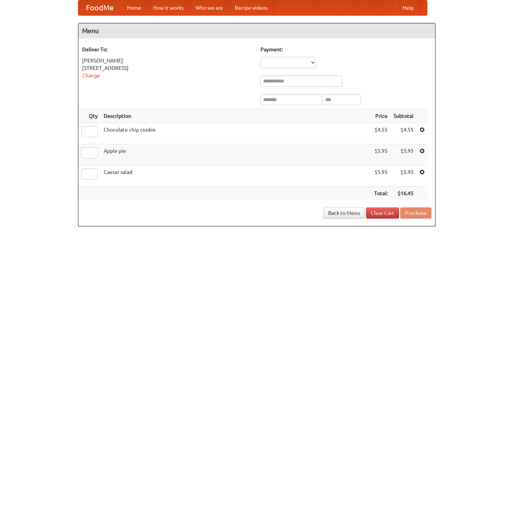 The width and height of the screenshot is (505, 526). Describe the element at coordinates (168, 8) in the screenshot. I see `a: How it works` at that location.